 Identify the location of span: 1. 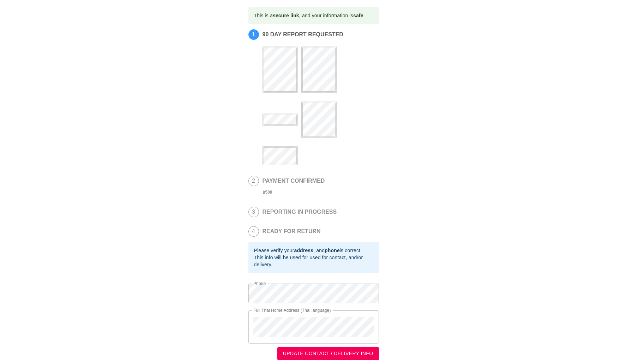
(254, 34).